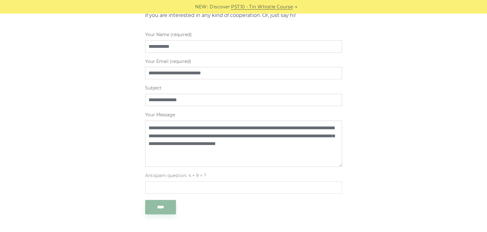 Image resolution: width=487 pixels, height=232 pixels. Describe the element at coordinates (244, 188) in the screenshot. I see `input: Antispam question: 4 + 9 = ?` at that location.